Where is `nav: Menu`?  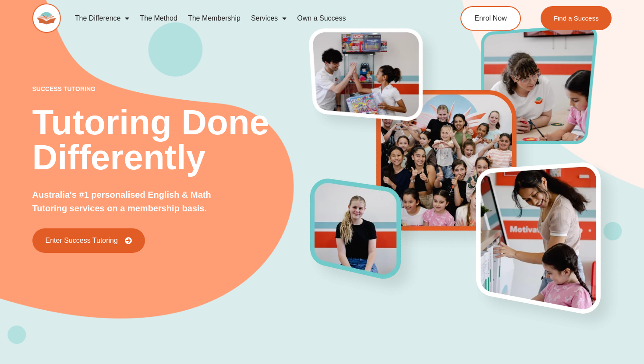
nav: Menu is located at coordinates (248, 18).